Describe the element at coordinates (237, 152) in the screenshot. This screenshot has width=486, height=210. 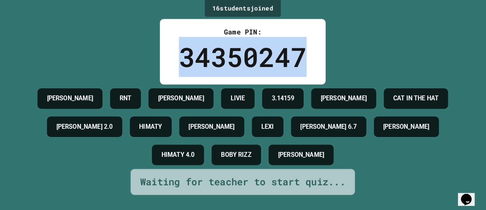
I see `h4: BOBY RIZZ` at that location.